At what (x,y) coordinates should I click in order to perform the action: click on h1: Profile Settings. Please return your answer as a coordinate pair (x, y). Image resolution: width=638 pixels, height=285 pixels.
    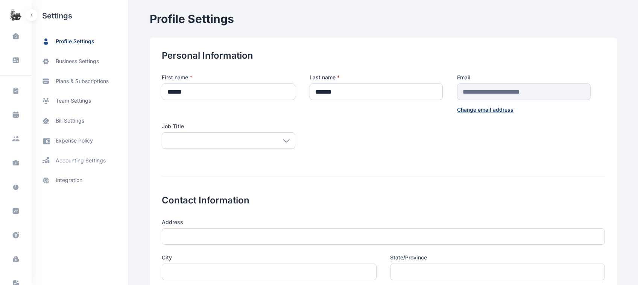
    Looking at the image, I should click on (383, 19).